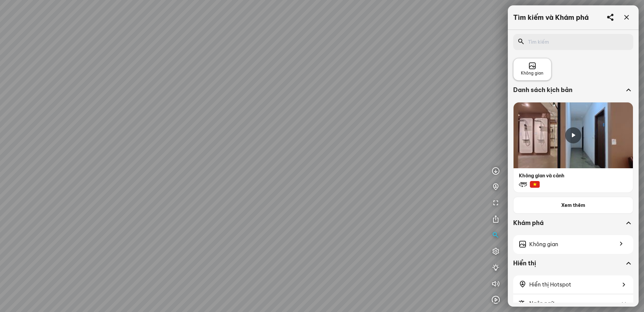 Image resolution: width=644 pixels, height=312 pixels. What do you see at coordinates (550, 284) in the screenshot?
I see `span: Hiển thị Hotspot` at bounding box center [550, 284].